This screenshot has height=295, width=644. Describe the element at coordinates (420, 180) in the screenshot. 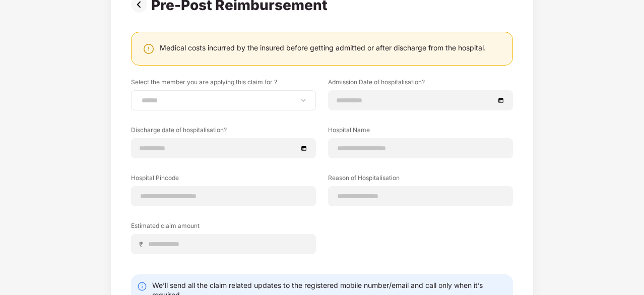

I see `label: Reason of Hospitalisation` at that location.